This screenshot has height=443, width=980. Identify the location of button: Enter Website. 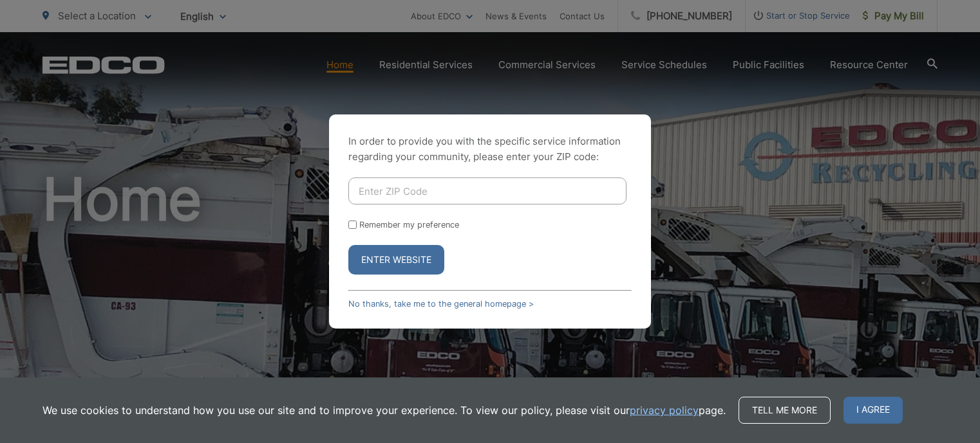
(396, 260).